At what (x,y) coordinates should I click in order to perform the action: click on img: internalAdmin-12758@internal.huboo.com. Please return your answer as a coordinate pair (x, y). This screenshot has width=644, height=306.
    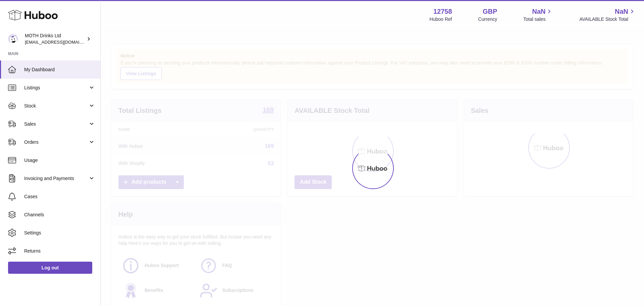
    Looking at the image, I should click on (13, 39).